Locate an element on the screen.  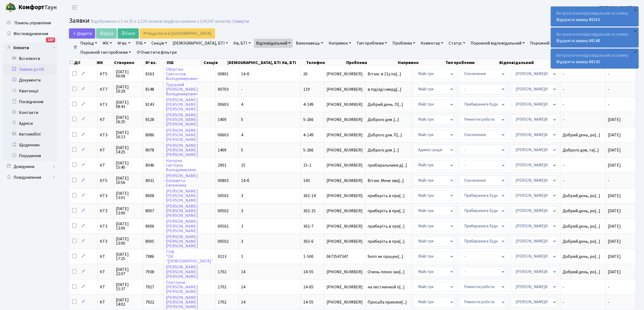
span: 2901 is located at coordinates (222, 166).